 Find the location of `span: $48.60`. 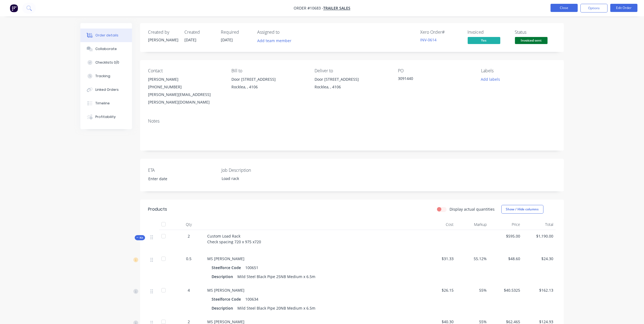

span: $48.60 is located at coordinates (506, 258).